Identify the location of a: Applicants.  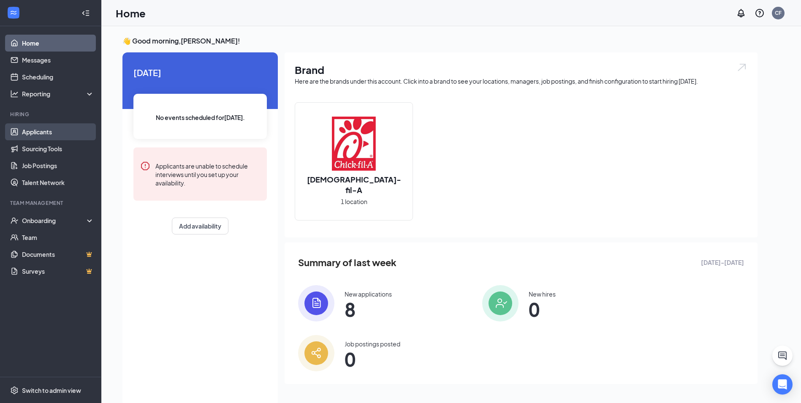
(58, 132).